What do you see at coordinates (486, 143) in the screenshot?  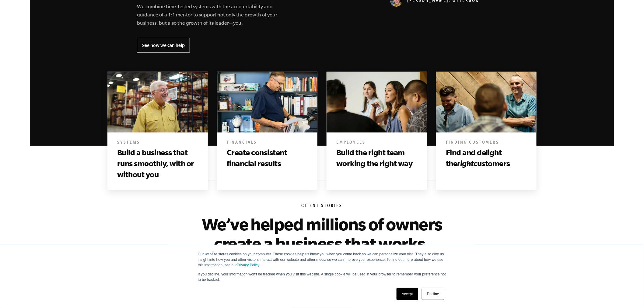 I see `h6: Finding Customers` at bounding box center [486, 143].